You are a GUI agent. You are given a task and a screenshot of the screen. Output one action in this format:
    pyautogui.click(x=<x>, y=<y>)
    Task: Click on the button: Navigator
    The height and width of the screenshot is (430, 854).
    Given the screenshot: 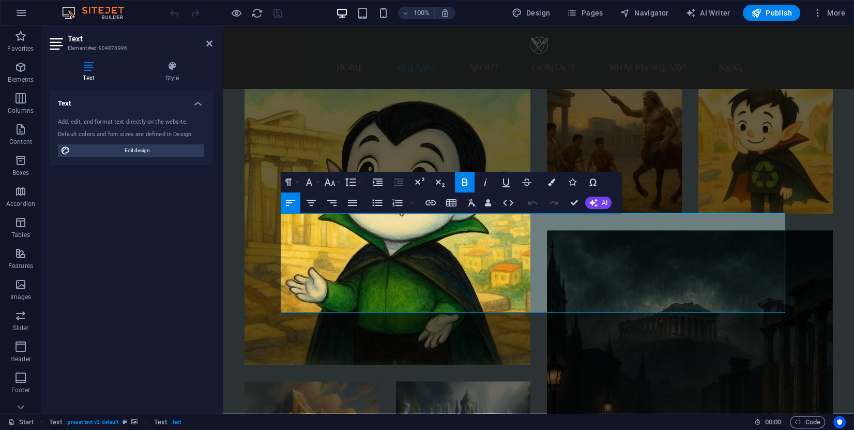 What is the action you would take?
    pyautogui.click(x=644, y=13)
    